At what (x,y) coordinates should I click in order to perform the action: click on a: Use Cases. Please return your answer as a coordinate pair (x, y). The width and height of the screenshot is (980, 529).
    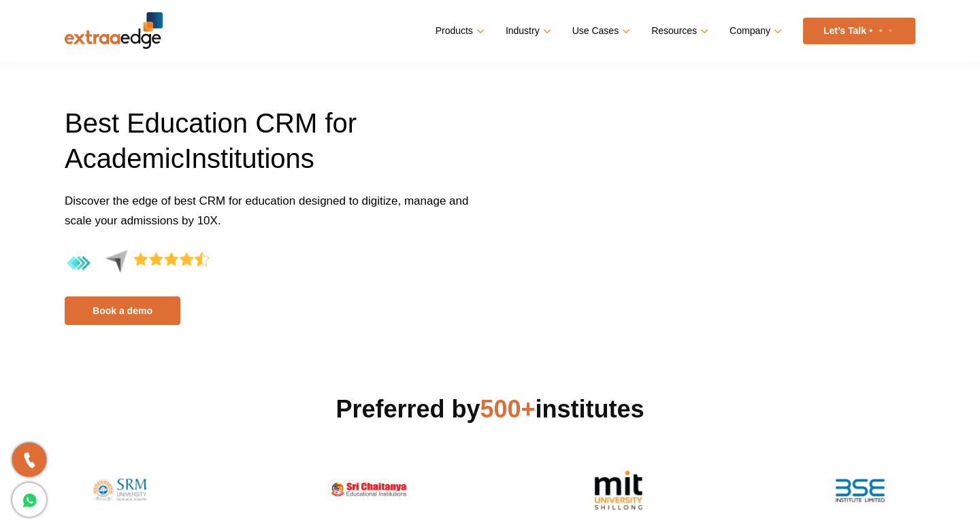
    Looking at the image, I should click on (599, 30).